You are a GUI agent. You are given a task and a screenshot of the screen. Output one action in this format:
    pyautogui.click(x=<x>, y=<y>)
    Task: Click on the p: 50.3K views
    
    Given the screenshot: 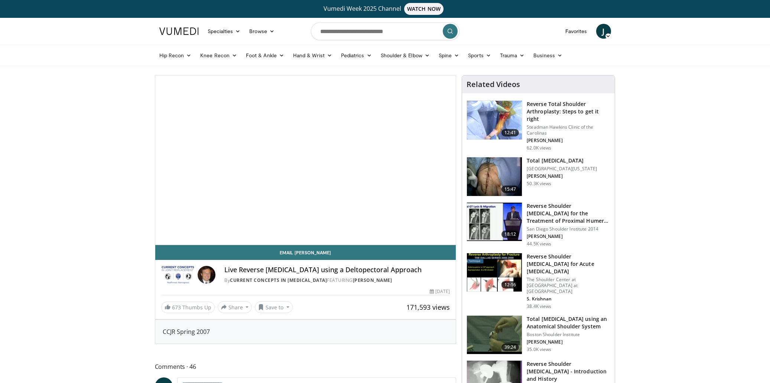 What is the action you would take?
    pyautogui.click(x=539, y=184)
    